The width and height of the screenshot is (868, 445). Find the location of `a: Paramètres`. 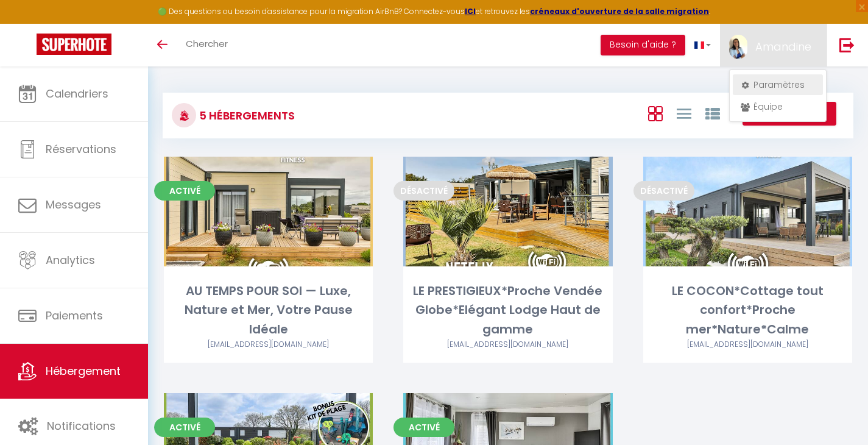

a: Paramètres is located at coordinates (778, 84).